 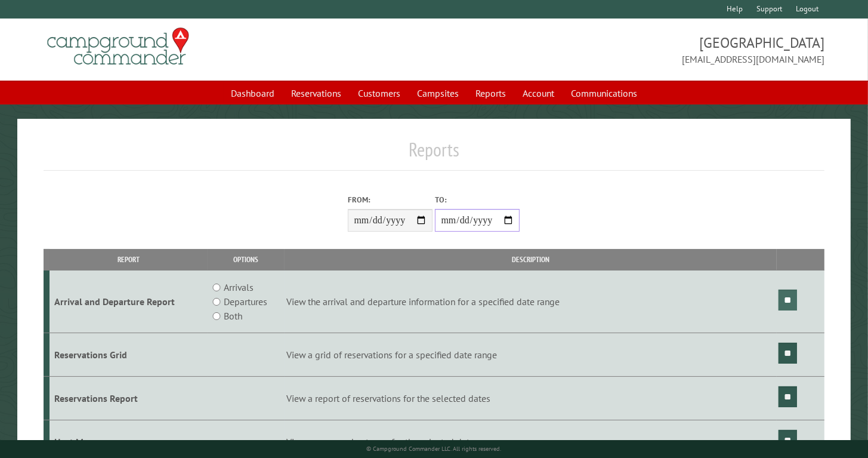 What do you see at coordinates (531, 398) in the screenshot?
I see `td: View a report of reservations for the selected dates` at bounding box center [531, 398].